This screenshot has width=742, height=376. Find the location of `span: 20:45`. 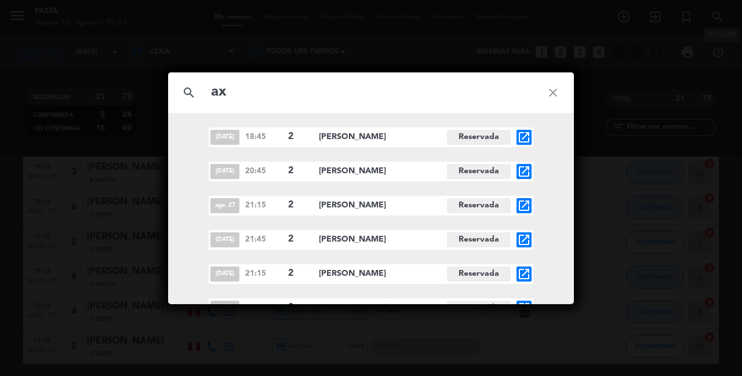

span: 20:45 is located at coordinates (264, 171).